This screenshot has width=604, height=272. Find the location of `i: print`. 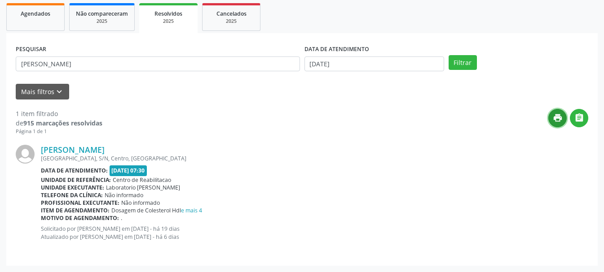

i: print is located at coordinates (557, 118).